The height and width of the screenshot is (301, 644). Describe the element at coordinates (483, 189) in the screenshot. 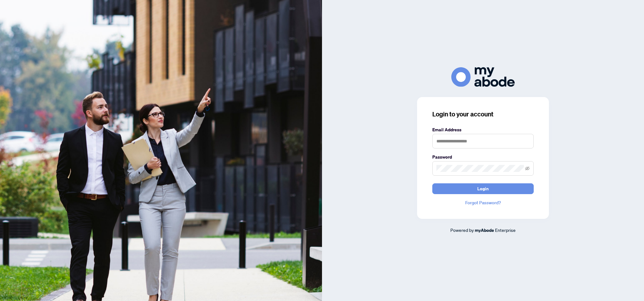

I see `button: Login` at that location.